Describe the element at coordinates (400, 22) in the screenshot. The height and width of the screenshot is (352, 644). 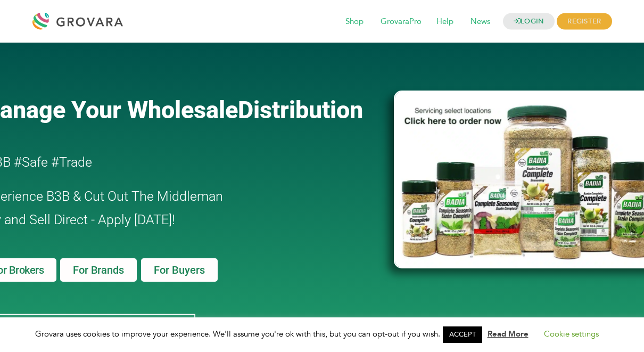
I see `a: GrovaraPro` at that location.